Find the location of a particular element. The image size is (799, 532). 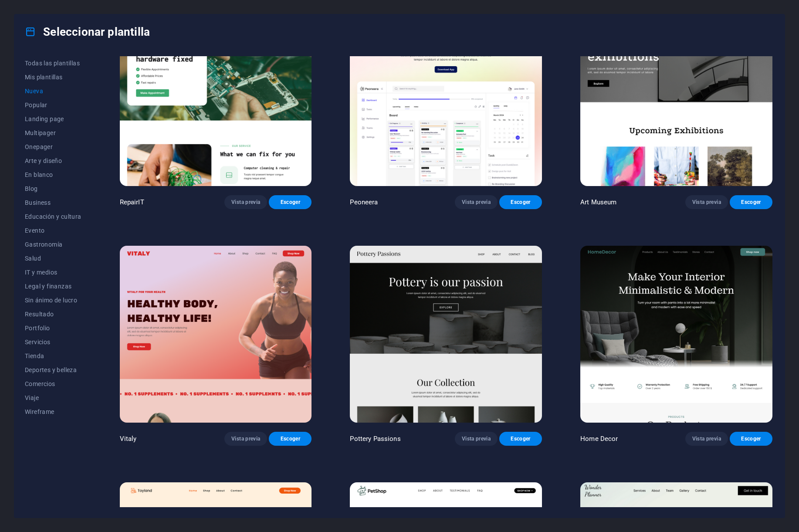

button: Servicios is located at coordinates (53, 342).